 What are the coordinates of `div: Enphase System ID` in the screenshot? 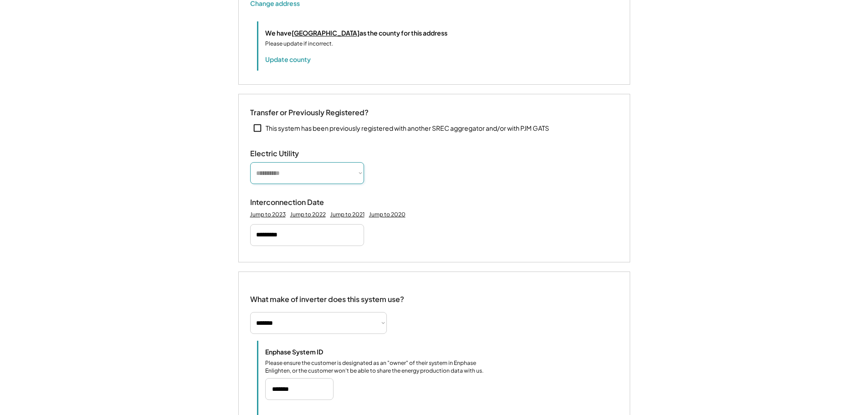 It's located at (310, 352).